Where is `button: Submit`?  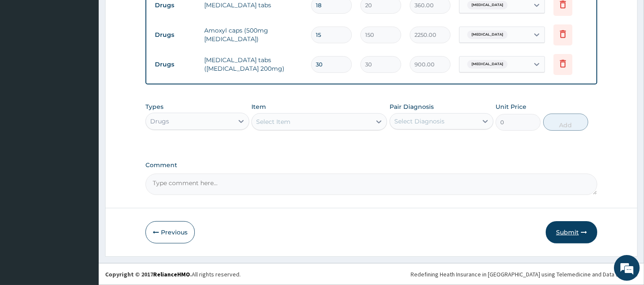 button: Submit is located at coordinates (572, 232).